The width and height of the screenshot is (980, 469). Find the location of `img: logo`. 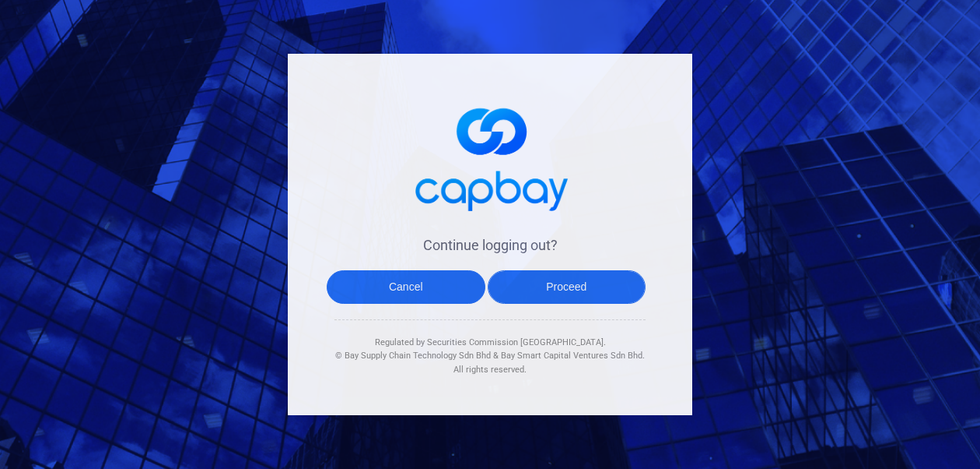

img: logo is located at coordinates (490, 157).